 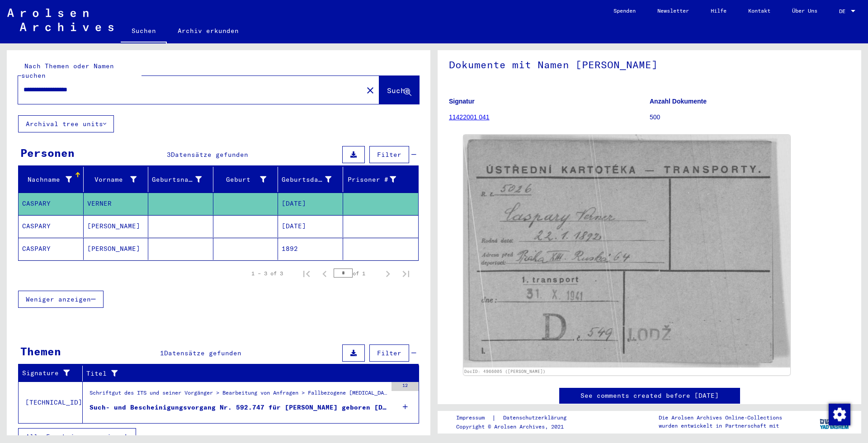 What do you see at coordinates (405, 387) in the screenshot?
I see `div: 12` at bounding box center [405, 387].